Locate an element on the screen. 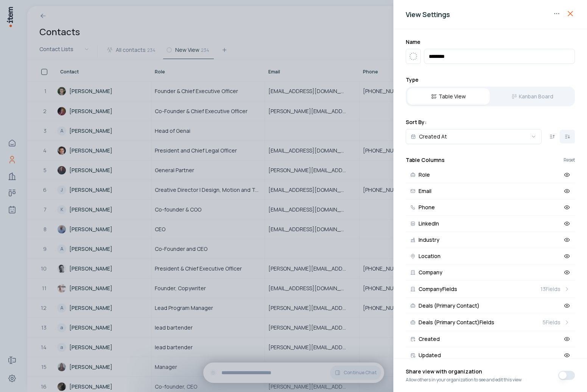  span: Created is located at coordinates (429, 339).